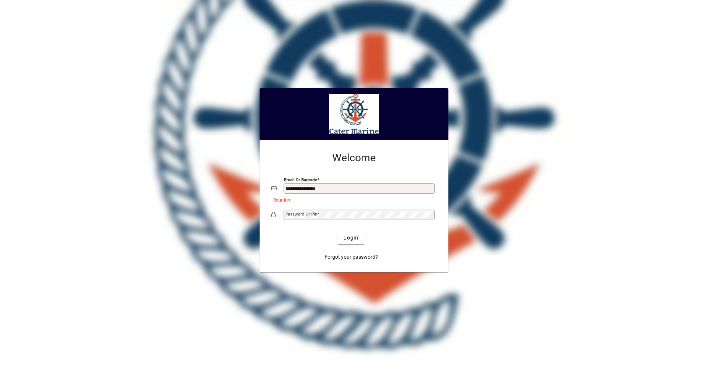 This screenshot has width=708, height=365. I want to click on mat-error: Required, so click(352, 199).